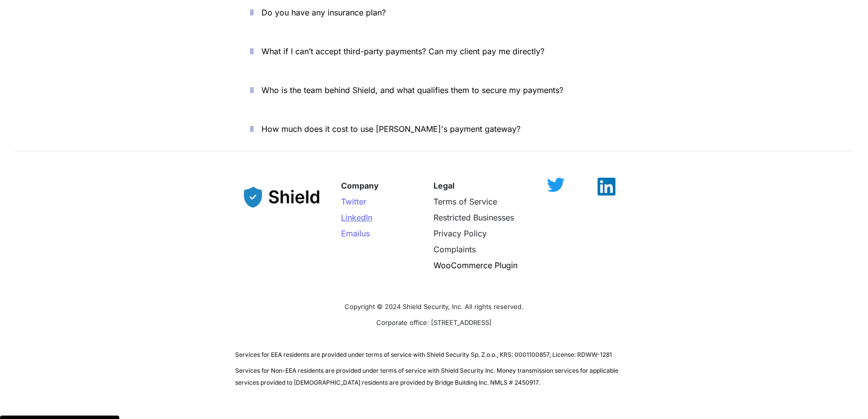 This screenshot has width=868, height=419. What do you see at coordinates (356, 234) in the screenshot?
I see `a: Emailus` at bounding box center [356, 234].